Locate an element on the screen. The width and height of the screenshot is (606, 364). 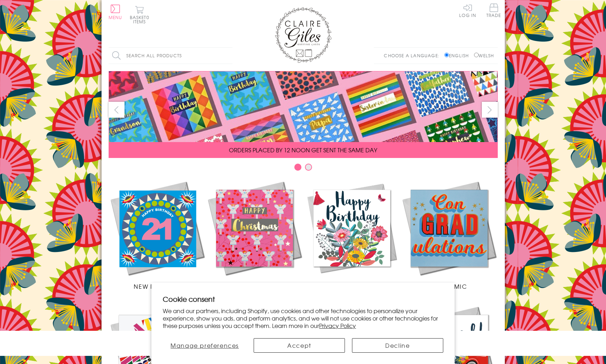
div: Carousel Pagination is located at coordinates (303, 168).